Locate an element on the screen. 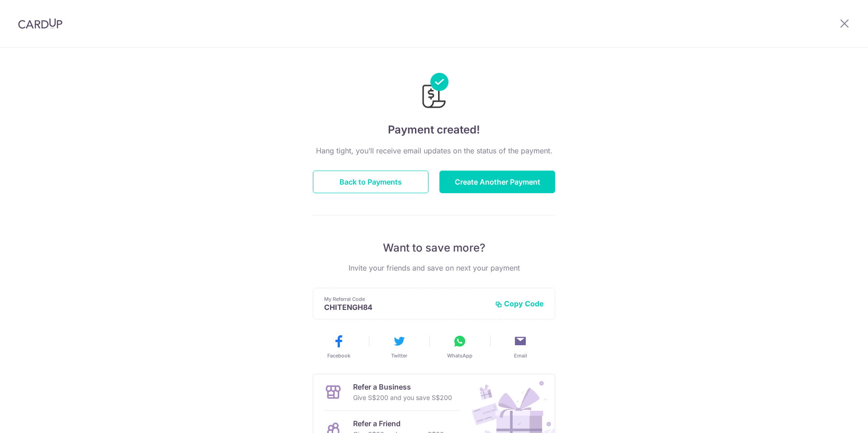  h4: Payment created! is located at coordinates (434, 130).